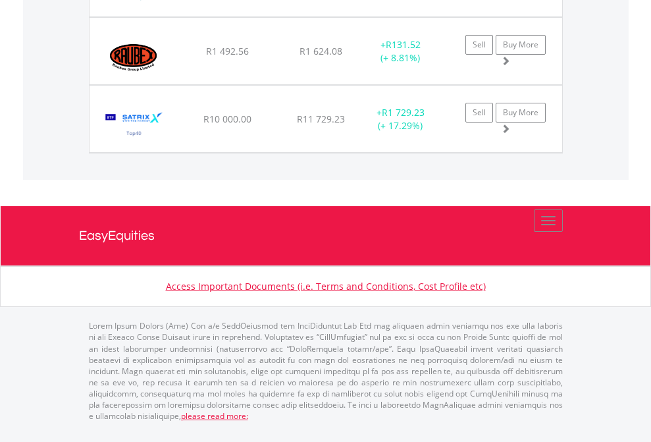 The height and width of the screenshot is (442, 651). Describe the element at coordinates (326, 236) in the screenshot. I see `a: EasyEquities` at that location.